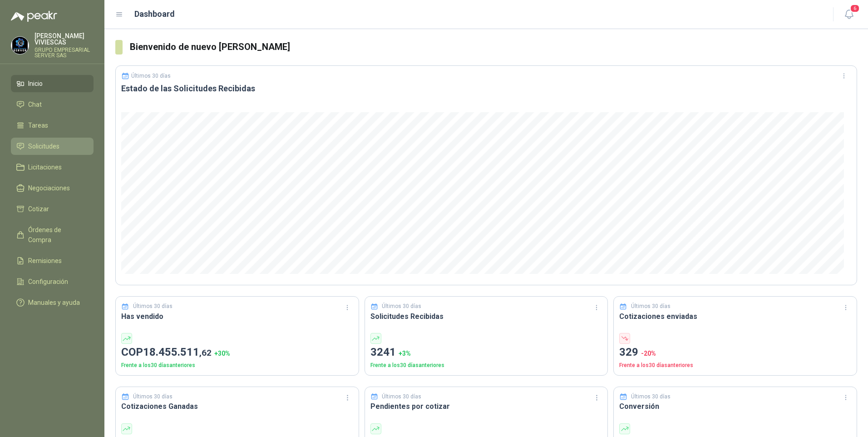  I want to click on a: Cotizar, so click(52, 209).